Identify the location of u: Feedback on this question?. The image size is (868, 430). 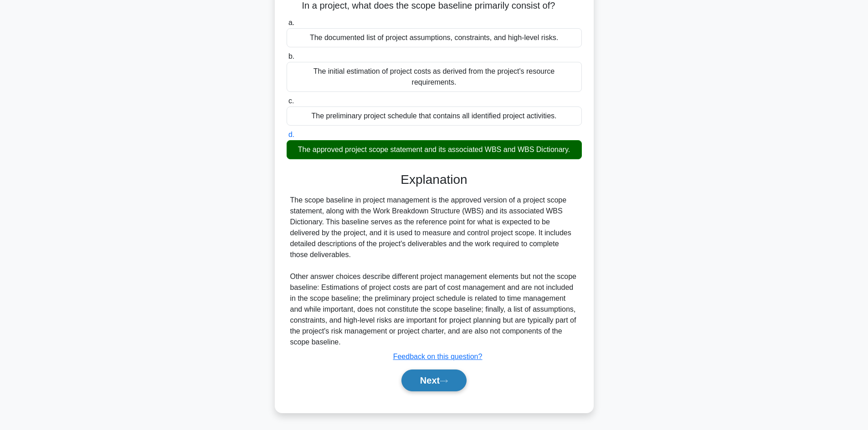
(438, 356).